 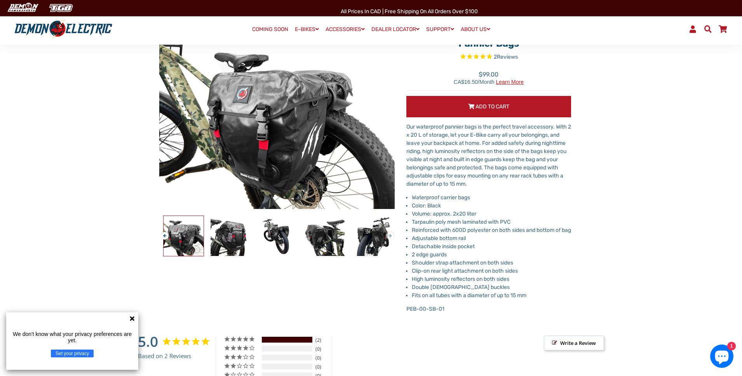 What do you see at coordinates (23, 8) in the screenshot?
I see `img: Demon Electric` at bounding box center [23, 8].